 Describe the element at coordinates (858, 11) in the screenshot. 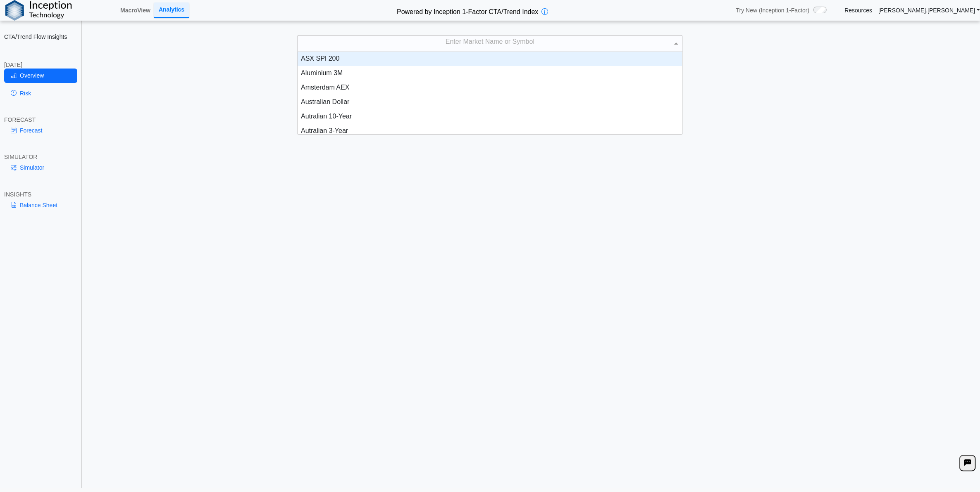

I see `a: Resources` at that location.